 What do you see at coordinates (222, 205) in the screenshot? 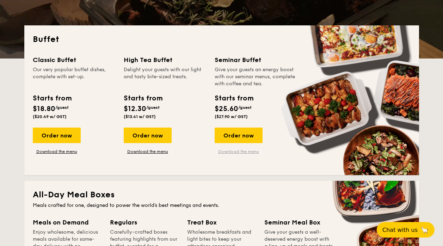
I see `div: Meals crafted for one, designed to power the world's best meetings and events.` at bounding box center [222, 205].